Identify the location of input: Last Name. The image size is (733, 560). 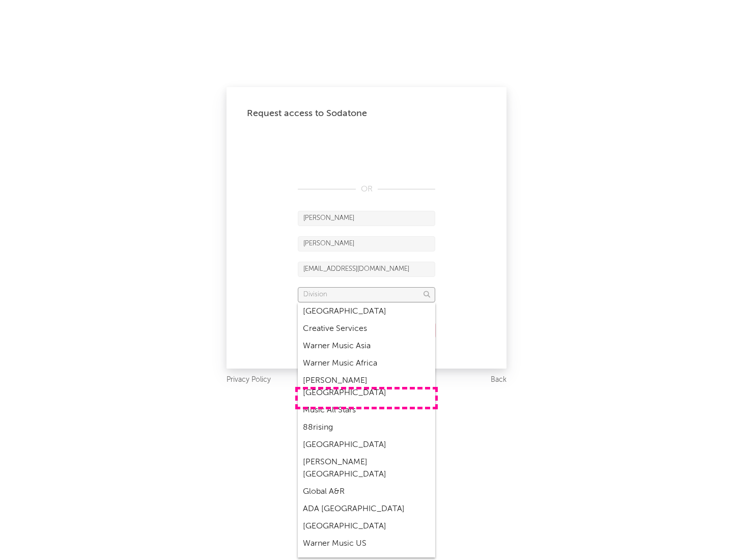
(366, 244).